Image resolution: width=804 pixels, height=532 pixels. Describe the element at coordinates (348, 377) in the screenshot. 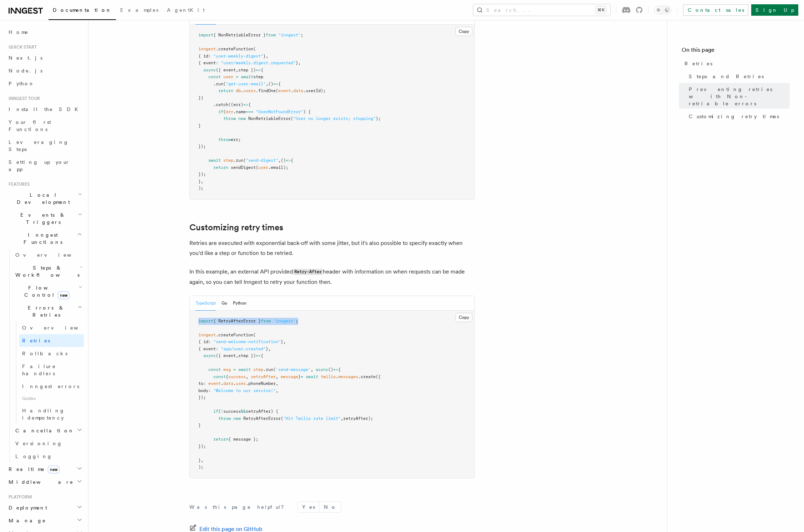

I see `span: messages` at that location.